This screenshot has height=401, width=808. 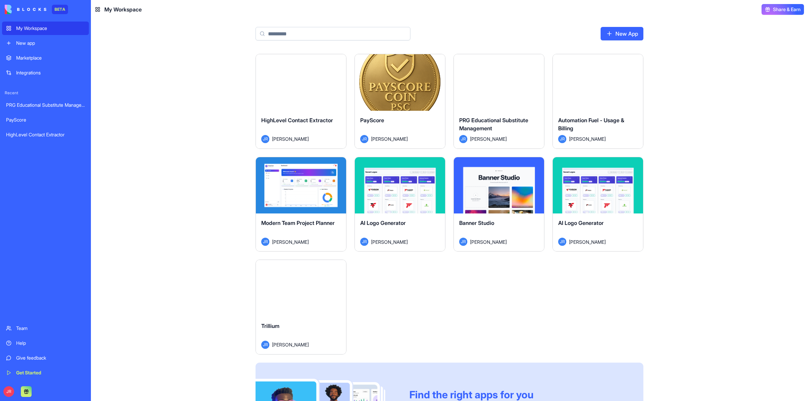 What do you see at coordinates (45, 358) in the screenshot?
I see `a: Give feedback` at bounding box center [45, 358].